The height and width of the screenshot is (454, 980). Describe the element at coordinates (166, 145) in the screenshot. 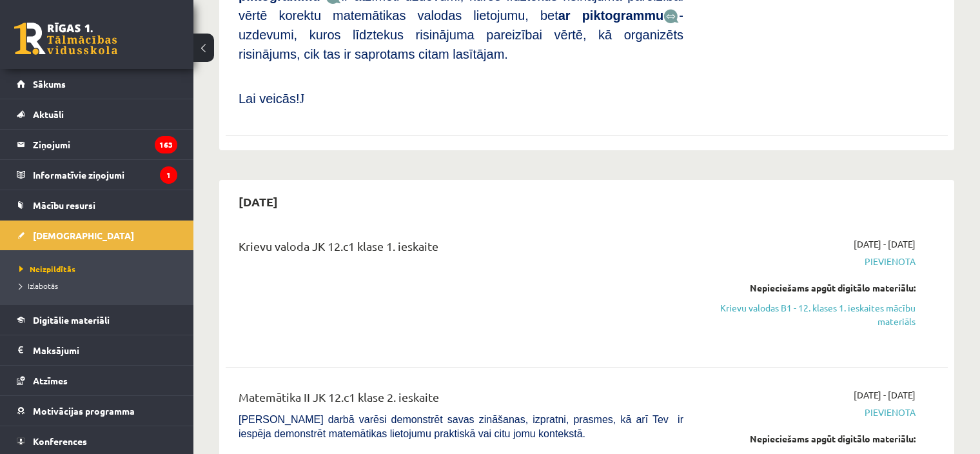

I see `i: 163` at that location.